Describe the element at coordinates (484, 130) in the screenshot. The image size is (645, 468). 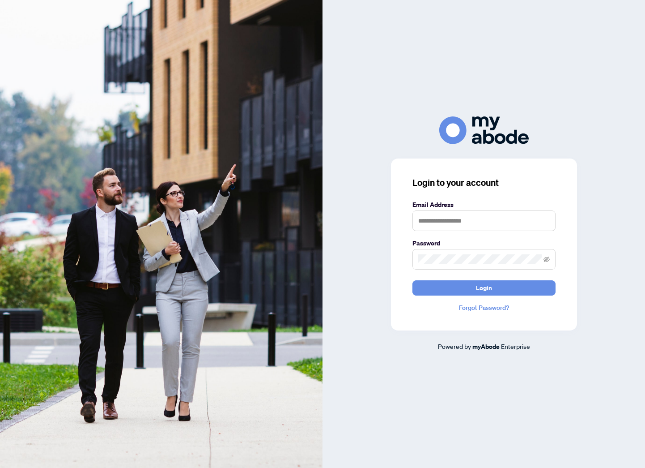
I see `img: ma-logo` at that location.